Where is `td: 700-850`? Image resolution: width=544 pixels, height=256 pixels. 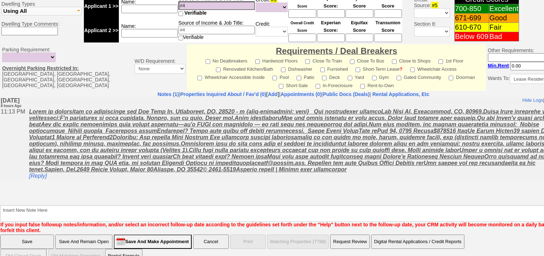 td: 700-850 is located at coordinates (471, 9).